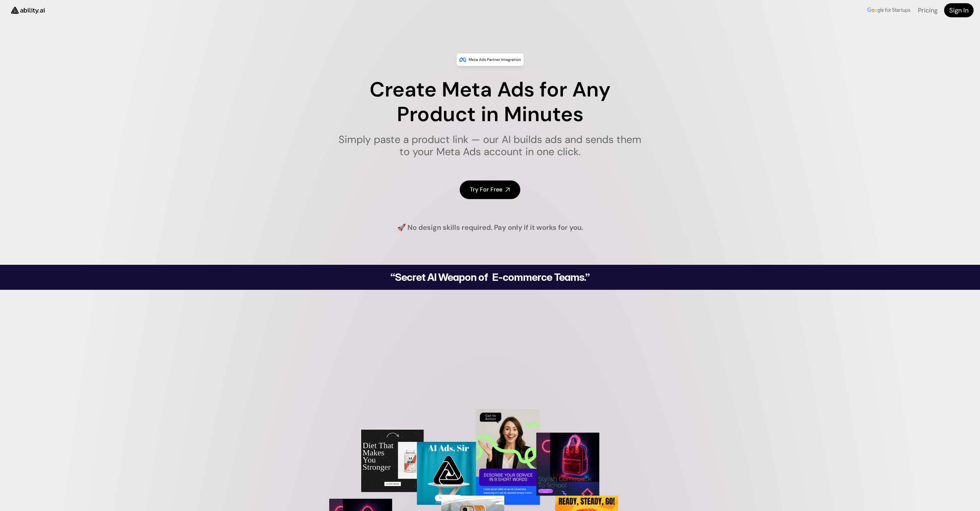 This screenshot has height=511, width=980. I want to click on p: Meta Ads Partner Integration, so click(494, 60).